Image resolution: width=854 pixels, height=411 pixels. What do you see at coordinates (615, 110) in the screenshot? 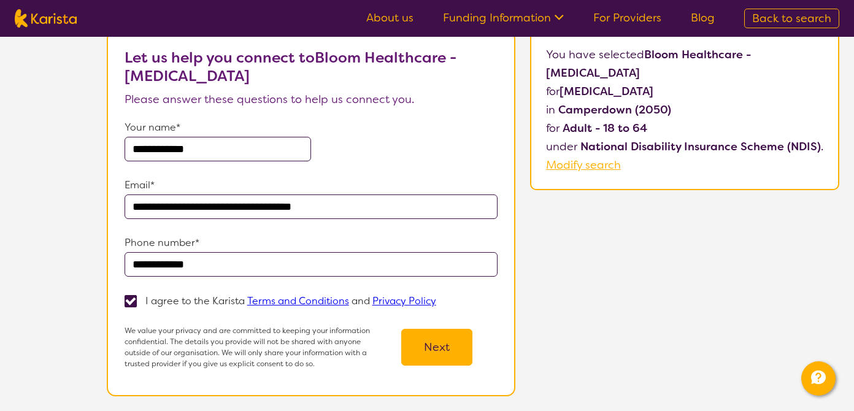
I see `b: Camperdown (2050)` at bounding box center [615, 110].